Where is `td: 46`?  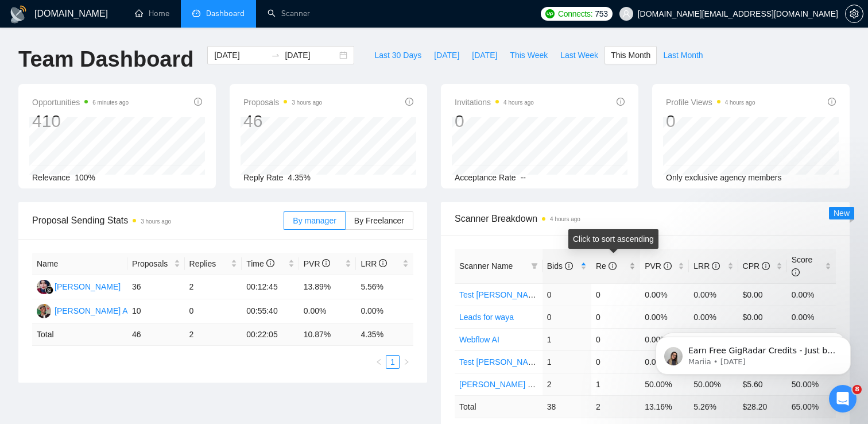
td: 46 is located at coordinates (156, 335).